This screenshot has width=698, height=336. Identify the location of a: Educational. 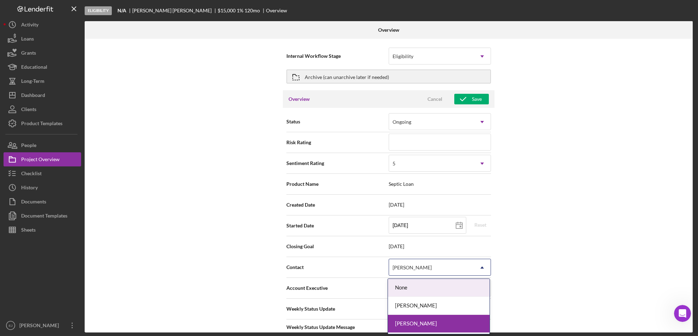
(42, 67).